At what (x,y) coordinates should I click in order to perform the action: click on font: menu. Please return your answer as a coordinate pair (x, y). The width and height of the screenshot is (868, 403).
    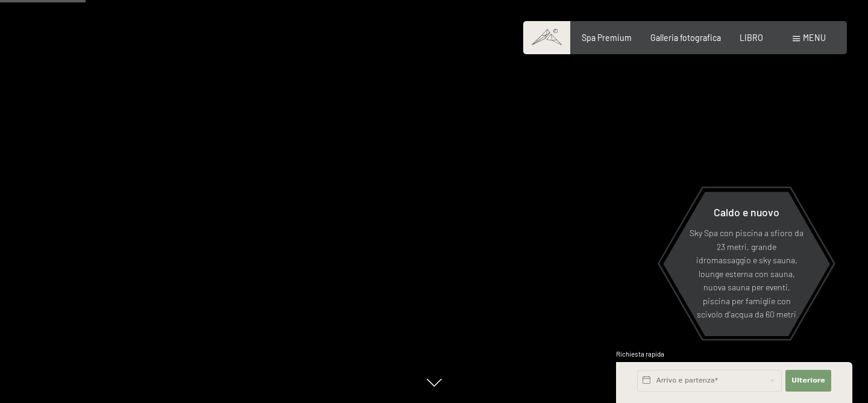
    Looking at the image, I should click on (814, 38).